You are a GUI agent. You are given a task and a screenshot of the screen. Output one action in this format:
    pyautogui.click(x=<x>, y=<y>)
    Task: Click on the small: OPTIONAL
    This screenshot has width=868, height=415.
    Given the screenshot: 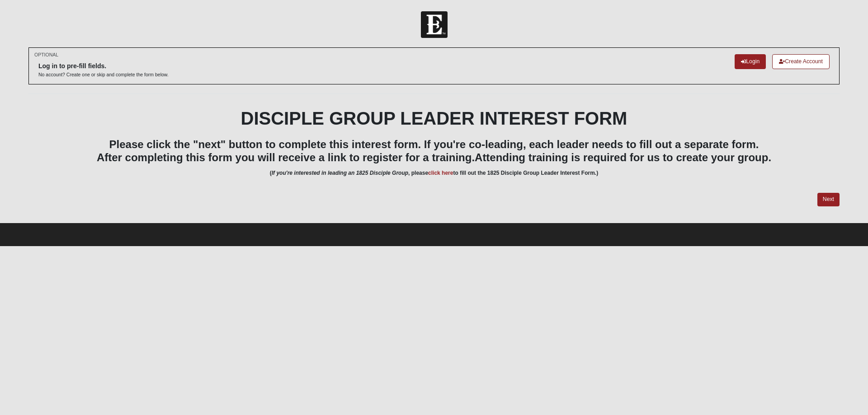 What is the action you would take?
    pyautogui.click(x=46, y=55)
    